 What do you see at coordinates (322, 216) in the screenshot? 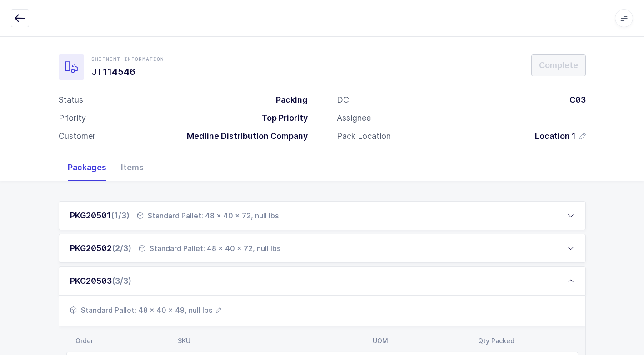
I see `div: PKG20501(1/3) Standard Pallet: 48 x 40 x 72, null lbs` at bounding box center [322, 216].